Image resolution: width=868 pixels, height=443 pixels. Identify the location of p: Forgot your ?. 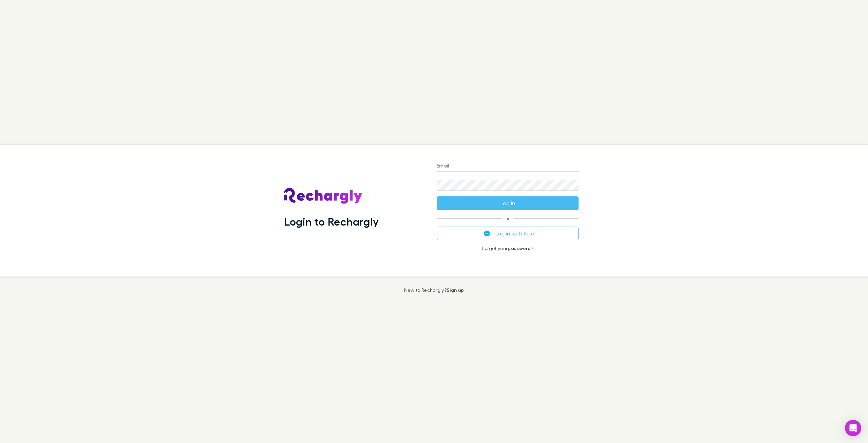
(508, 248).